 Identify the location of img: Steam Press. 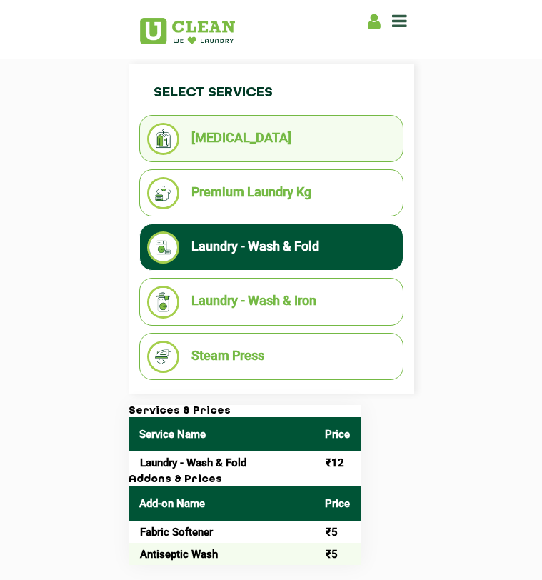
(163, 356).